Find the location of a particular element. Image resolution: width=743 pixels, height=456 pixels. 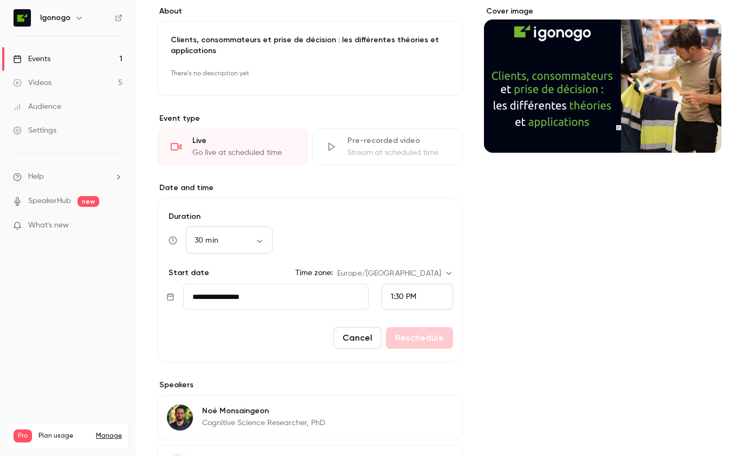

div: Videos is located at coordinates (32, 83).